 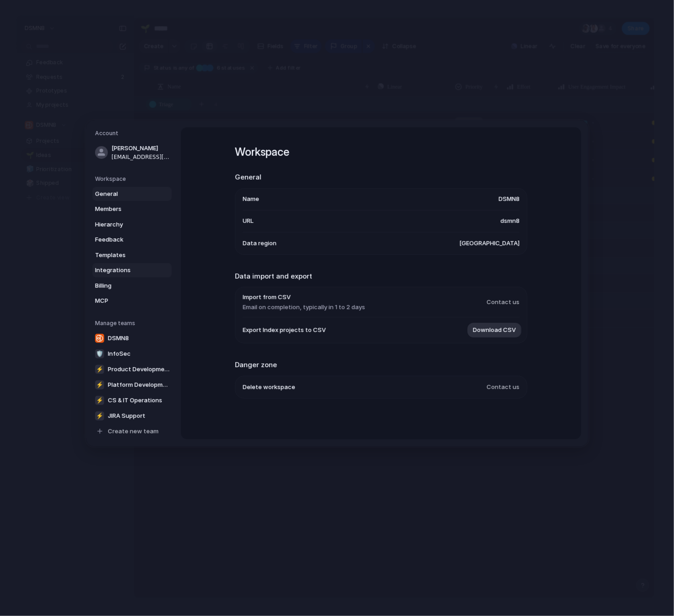 What do you see at coordinates (135, 401) in the screenshot?
I see `span: CS & IT Operations` at bounding box center [135, 401].